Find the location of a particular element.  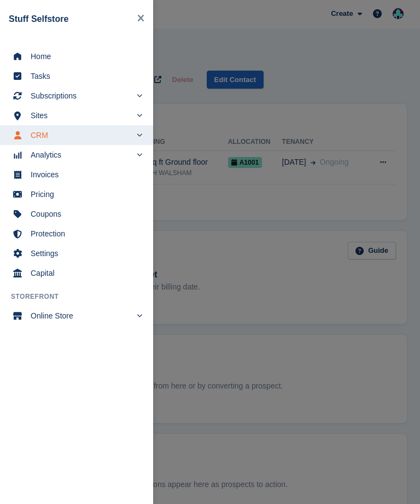

span: Pricing is located at coordinates (84, 195).